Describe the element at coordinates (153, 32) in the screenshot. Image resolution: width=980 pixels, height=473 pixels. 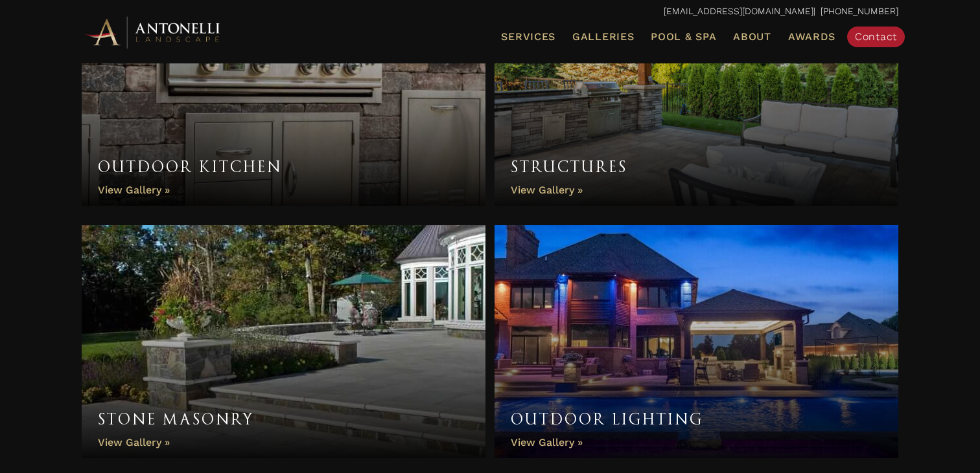
I see `img: Antonelli Horizontal Logo` at that location.